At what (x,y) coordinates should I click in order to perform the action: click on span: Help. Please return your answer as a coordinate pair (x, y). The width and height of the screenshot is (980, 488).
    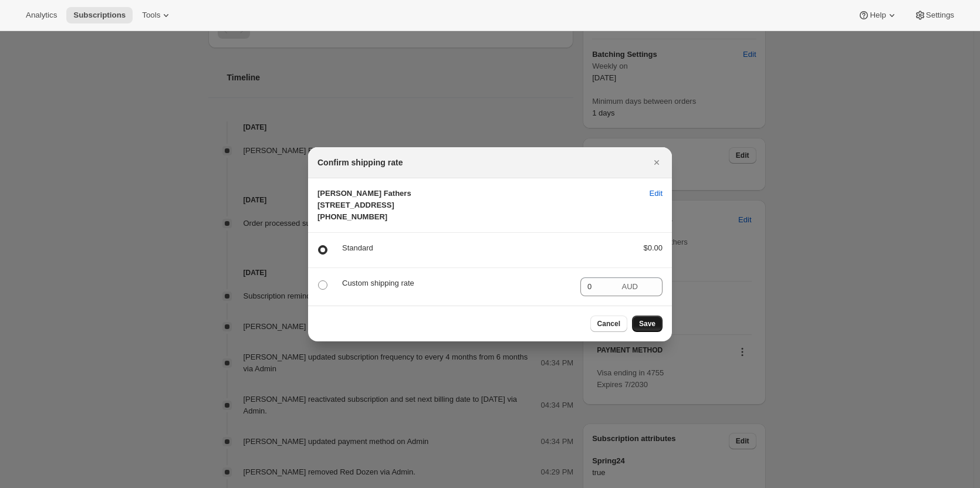
    Looking at the image, I should click on (877, 15).